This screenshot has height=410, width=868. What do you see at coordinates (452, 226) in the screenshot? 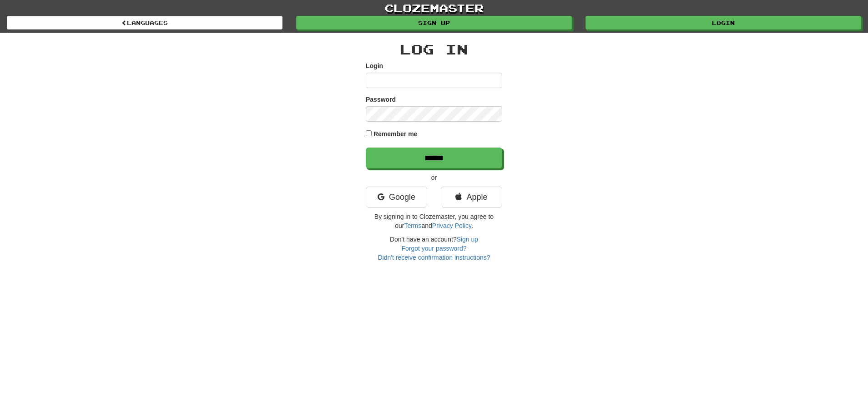
I see `a: Privacy Policy` at bounding box center [452, 226].